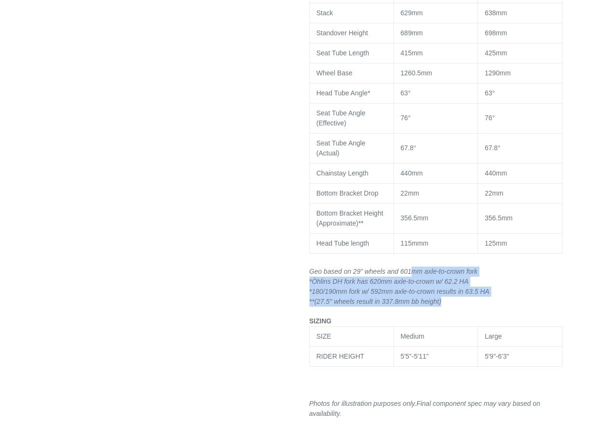 The width and height of the screenshot is (604, 424). I want to click on span: 689mm, so click(411, 33).